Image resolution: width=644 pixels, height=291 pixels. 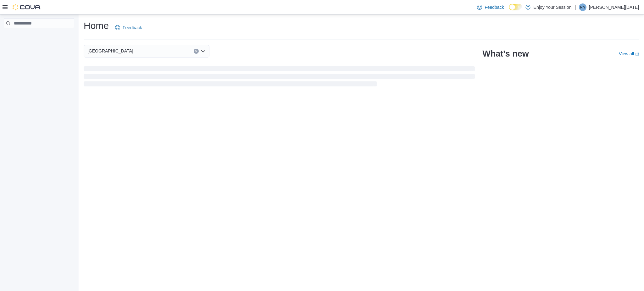 I want to click on button: Clear input, so click(x=196, y=51).